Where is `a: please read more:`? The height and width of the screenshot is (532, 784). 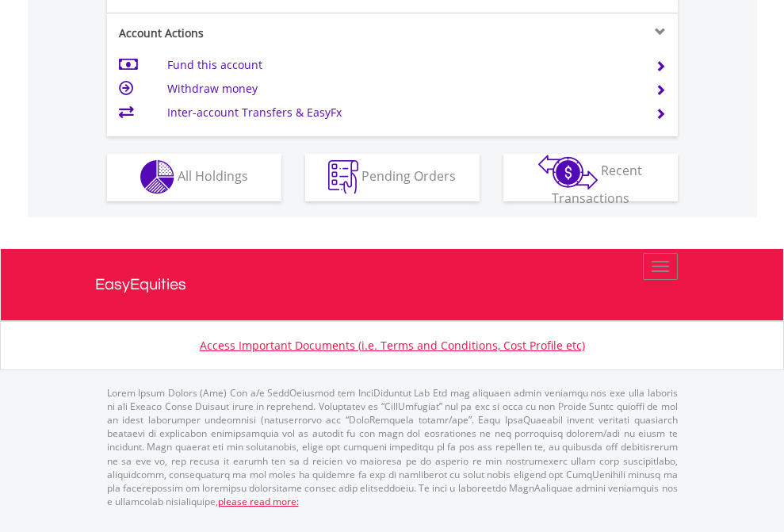
a: please read more: is located at coordinates (258, 501).